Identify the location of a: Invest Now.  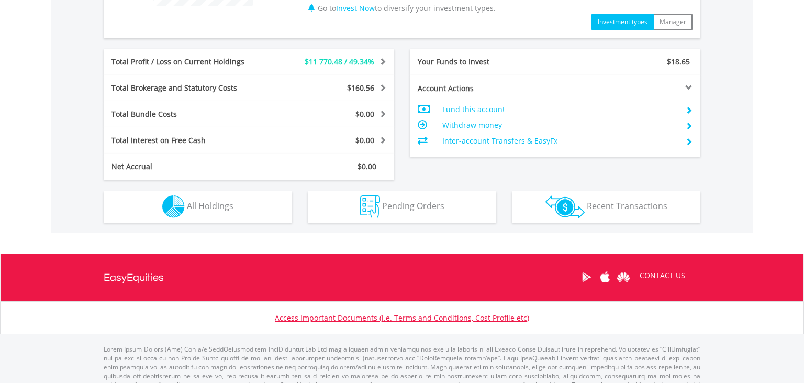
(355, 8).